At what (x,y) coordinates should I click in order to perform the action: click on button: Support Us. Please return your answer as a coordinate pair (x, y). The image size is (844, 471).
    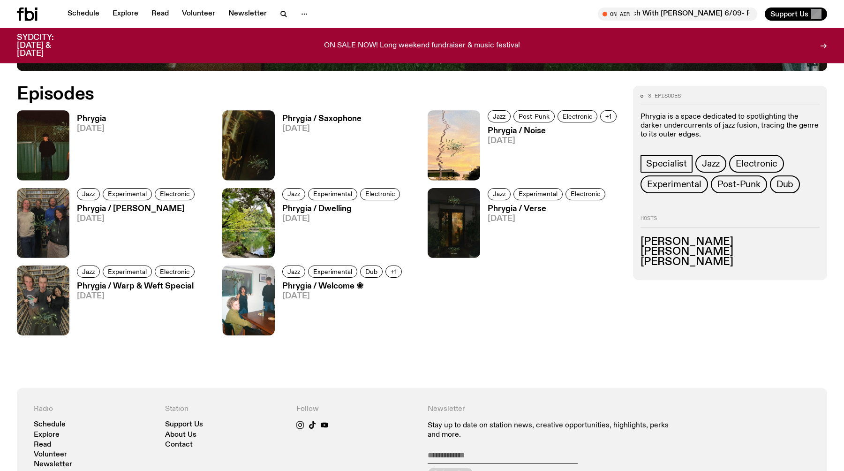
    Looking at the image, I should click on (796, 14).